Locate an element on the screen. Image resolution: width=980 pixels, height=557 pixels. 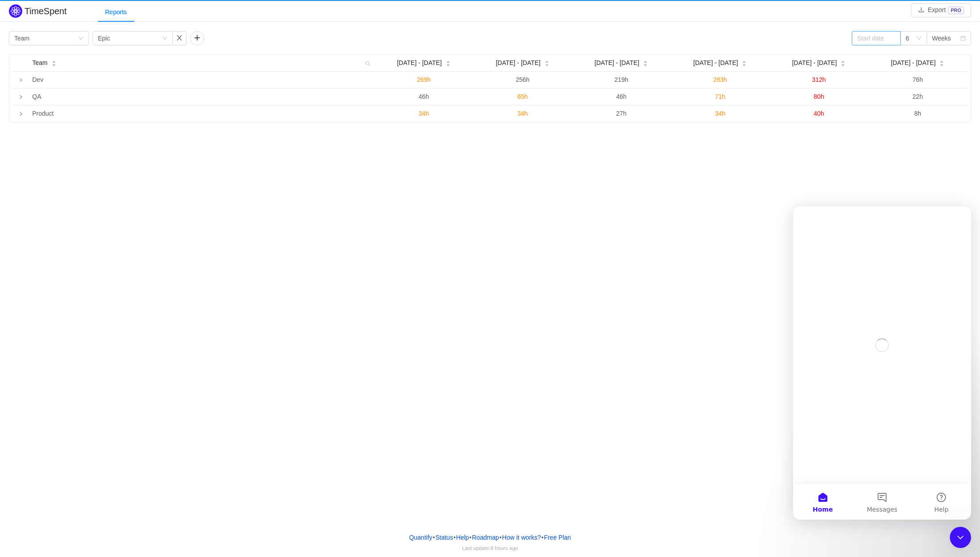
a: Status is located at coordinates (444, 537).